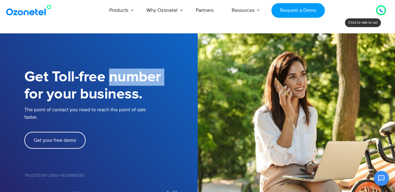 This screenshot has height=192, width=395. Describe the element at coordinates (111, 86) in the screenshot. I see `h1: Get Toll-free number for your business.` at that location.